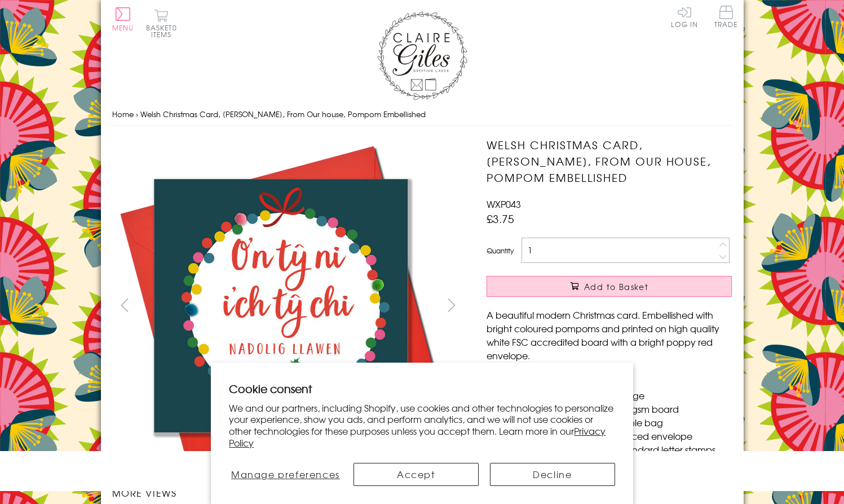  I want to click on a: Privacy Policy, so click(417, 436).